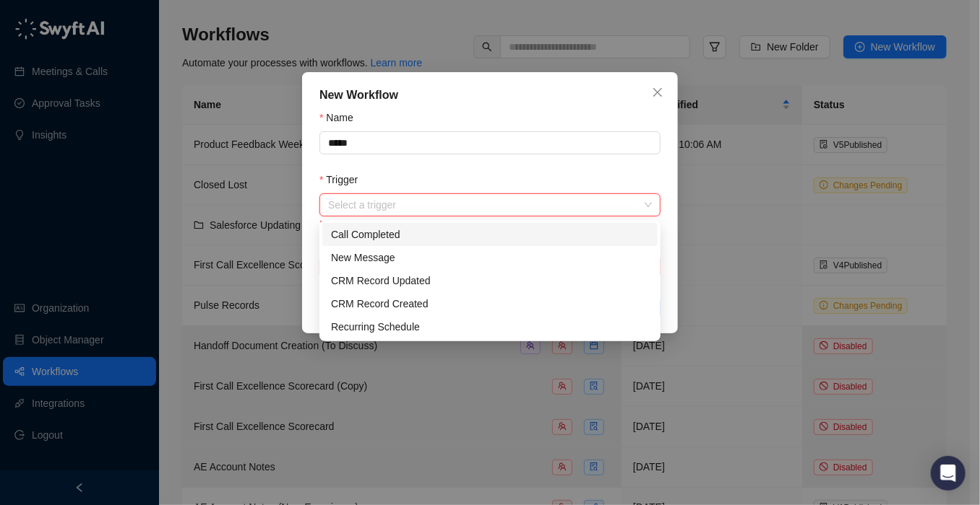 The height and width of the screenshot is (505, 980). What do you see at coordinates (343, 180) in the screenshot?
I see `label: Trigger` at bounding box center [343, 180].